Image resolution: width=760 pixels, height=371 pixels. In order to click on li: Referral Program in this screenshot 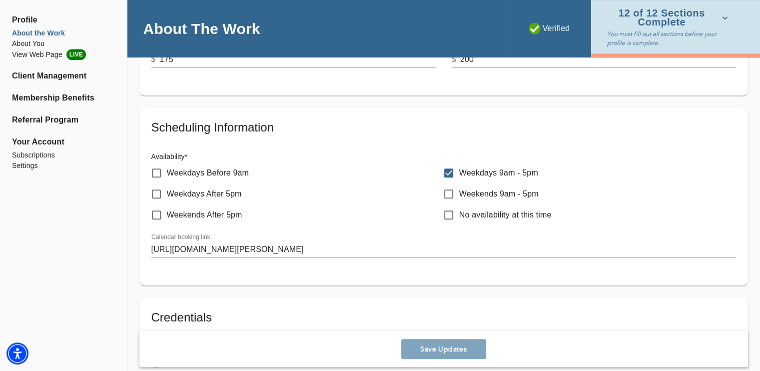, I will do `click(63, 120)`.